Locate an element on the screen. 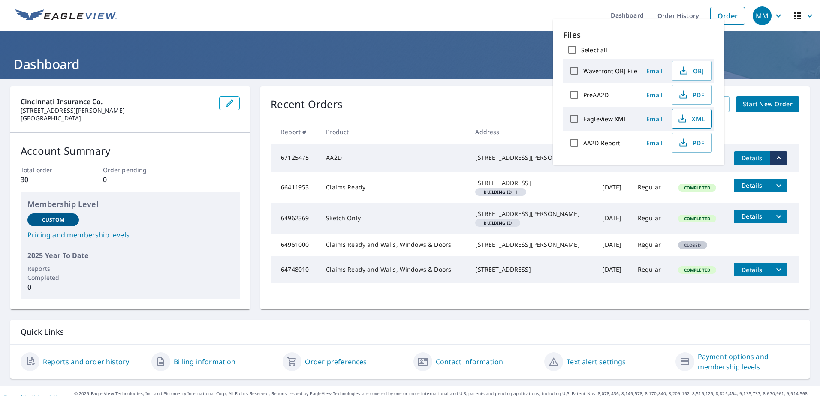 This screenshot has width=820, height=396. button: filesDropdownBtn-66411953 is located at coordinates (778, 186).